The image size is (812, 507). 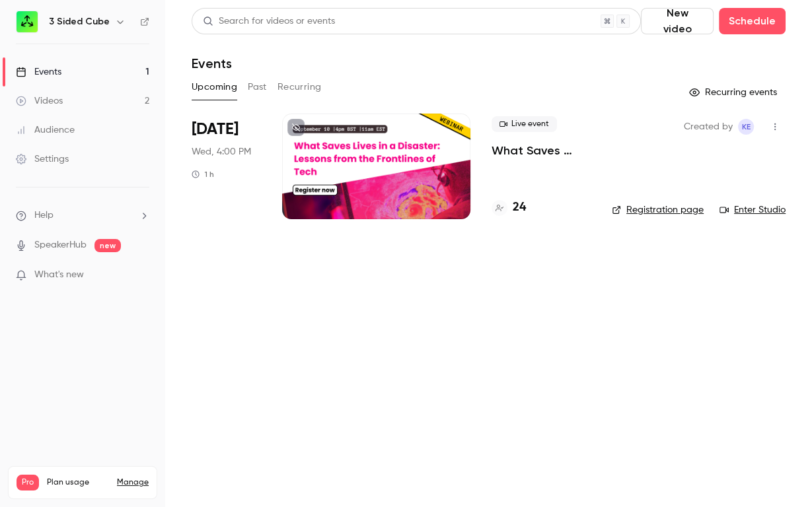 I want to click on h4: 24, so click(x=519, y=207).